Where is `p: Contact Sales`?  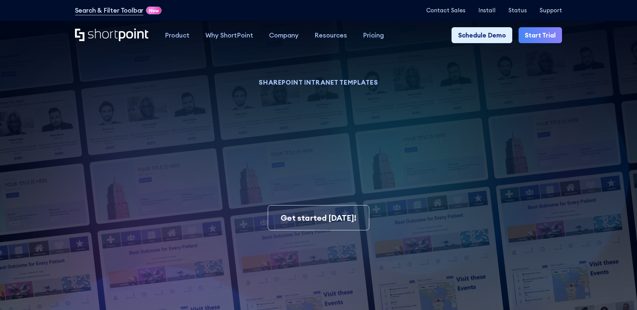
p: Contact Sales is located at coordinates (446, 10).